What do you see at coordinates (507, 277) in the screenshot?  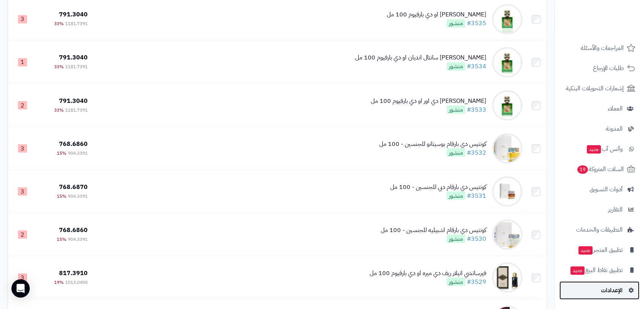 I see `img: فيرساتشي اتيلار ريف دي ميره او دي بارفيوم 100 مل` at bounding box center [507, 277].